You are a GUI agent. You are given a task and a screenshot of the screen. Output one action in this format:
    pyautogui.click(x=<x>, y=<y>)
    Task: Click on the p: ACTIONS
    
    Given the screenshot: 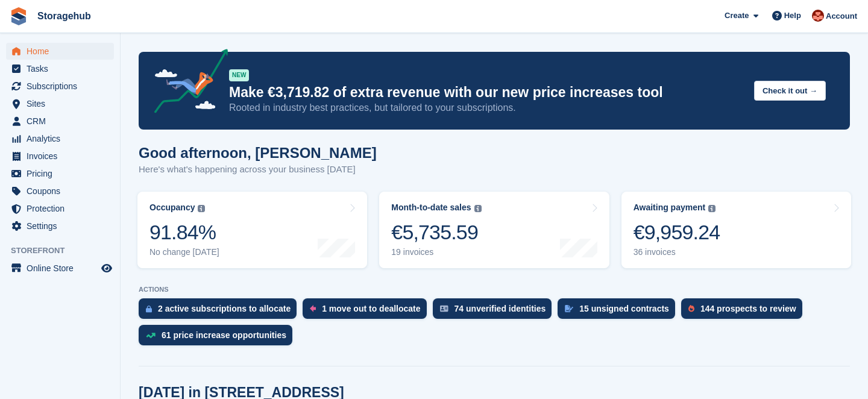 What is the action you would take?
    pyautogui.click(x=494, y=289)
    